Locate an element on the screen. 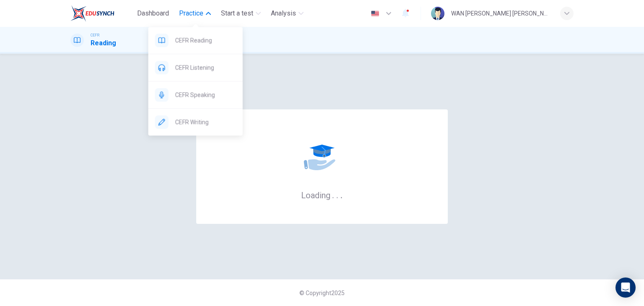 The image size is (644, 306). img: Profile picture is located at coordinates (438, 13).